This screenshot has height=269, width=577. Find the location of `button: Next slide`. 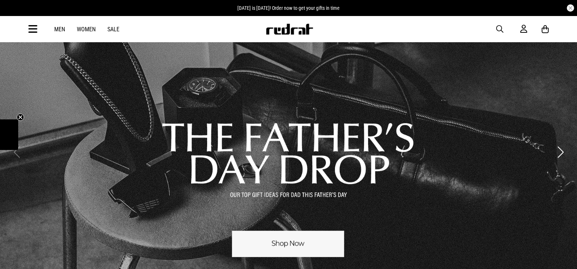

button: Next slide is located at coordinates (560, 152).